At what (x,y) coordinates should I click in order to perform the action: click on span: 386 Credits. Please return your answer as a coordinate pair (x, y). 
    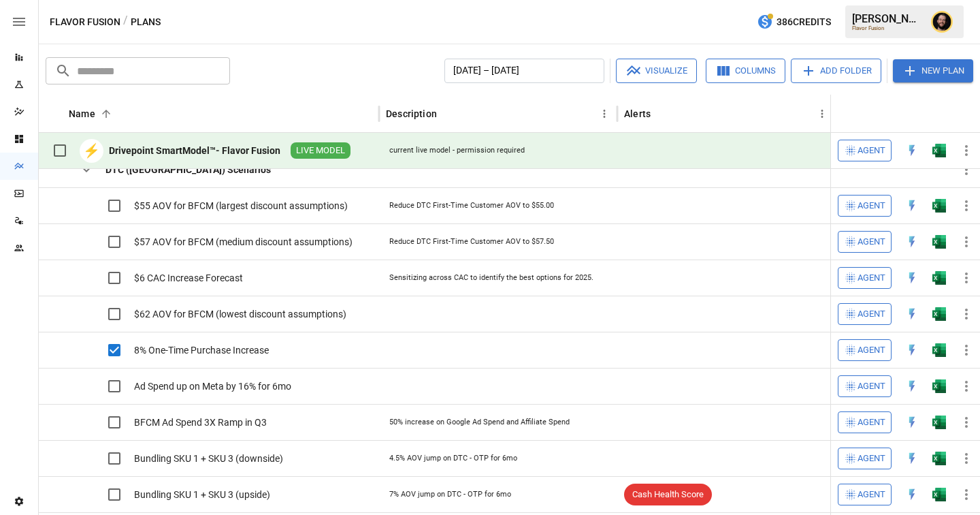
    Looking at the image, I should click on (804, 22).